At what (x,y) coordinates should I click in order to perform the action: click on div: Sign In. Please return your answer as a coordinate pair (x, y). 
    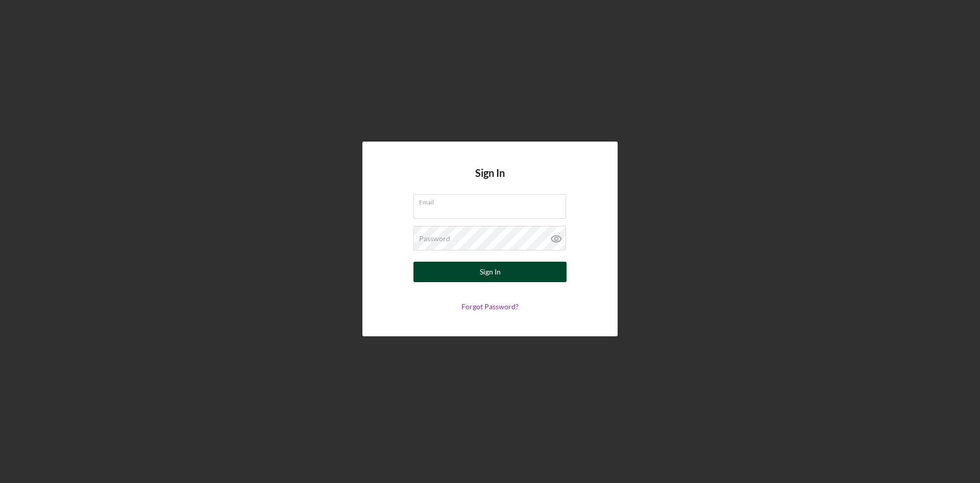
    Looking at the image, I should click on (490, 272).